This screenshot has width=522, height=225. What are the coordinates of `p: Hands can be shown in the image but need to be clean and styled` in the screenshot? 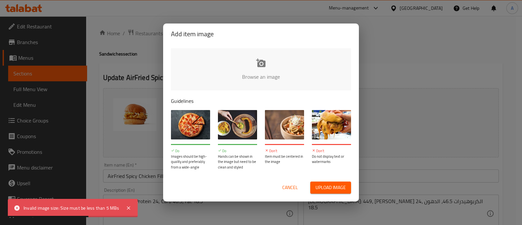 It's located at (238, 162).